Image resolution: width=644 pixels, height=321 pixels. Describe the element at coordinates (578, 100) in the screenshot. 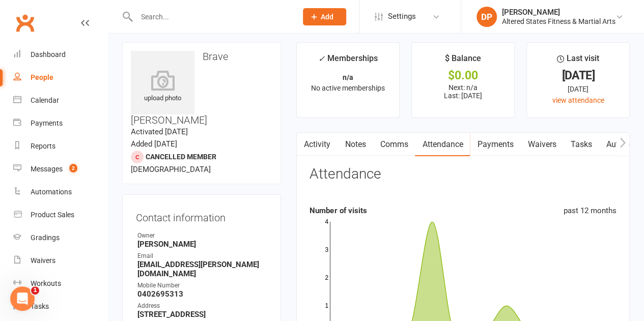

I see `a: view attendance` at that location.